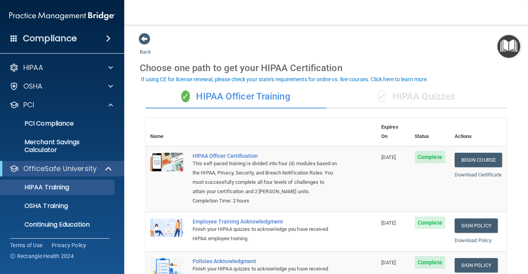 This screenshot has height=274, width=528. I want to click on p: OSHA, so click(33, 86).